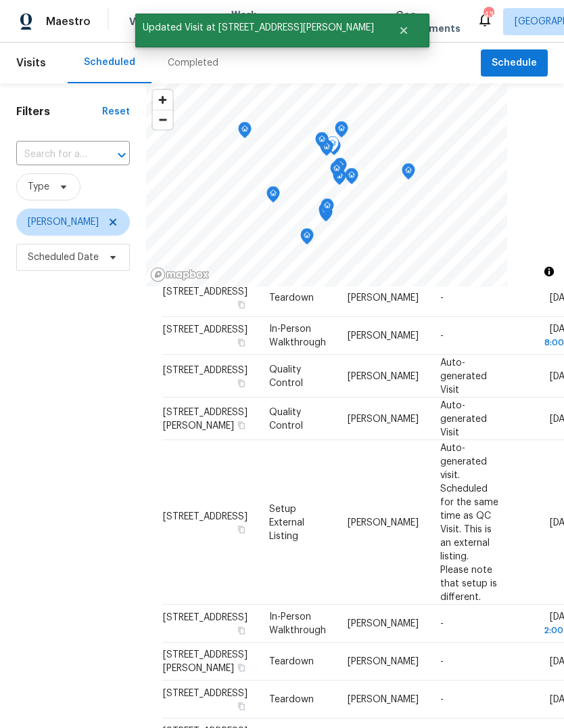 The width and height of the screenshot is (564, 728). What do you see at coordinates (59, 112) in the screenshot?
I see `h1: Filters` at bounding box center [59, 112].